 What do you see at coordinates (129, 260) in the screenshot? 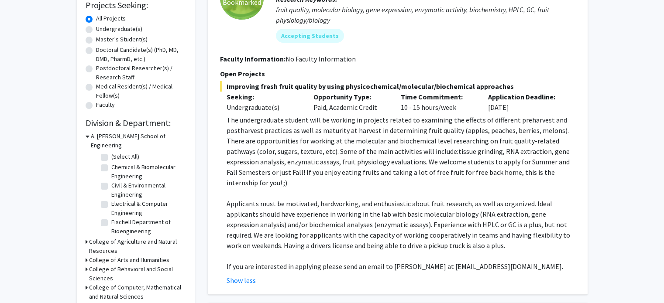
I see `h3: College of Arts and Humanities` at bounding box center [129, 260].